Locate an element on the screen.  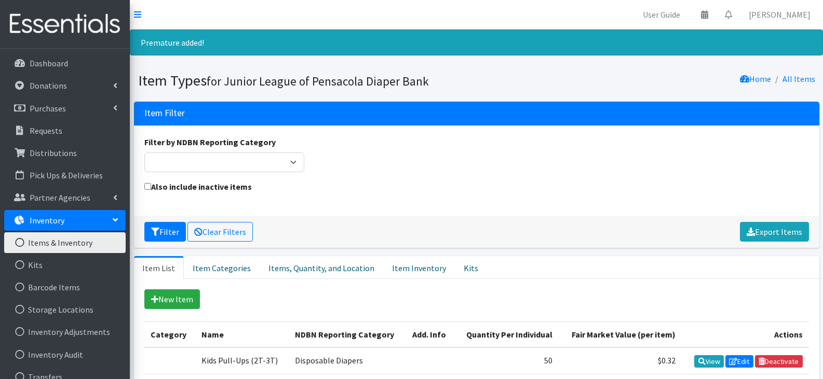
th: Actions is located at coordinates (745, 335).